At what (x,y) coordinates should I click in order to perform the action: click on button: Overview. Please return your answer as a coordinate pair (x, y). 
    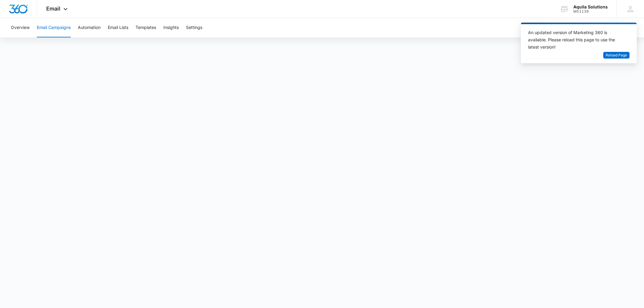
    Looking at the image, I should click on (20, 28).